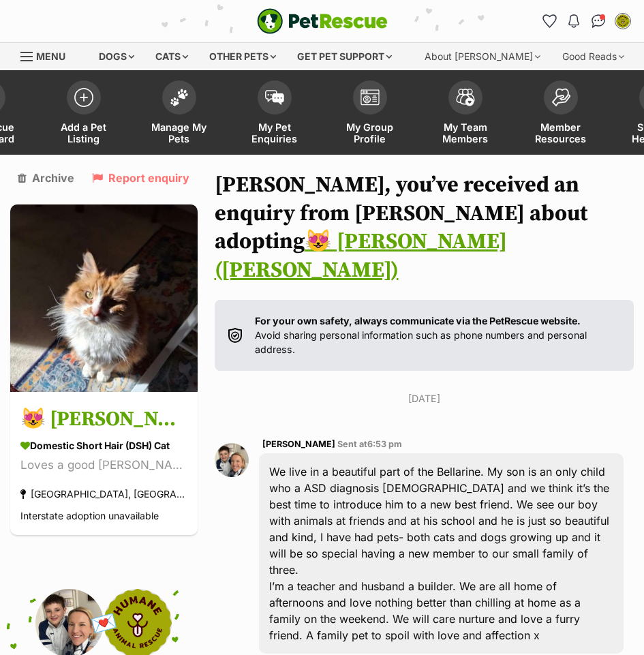 This screenshot has width=644, height=655. I want to click on a: Archive, so click(46, 178).